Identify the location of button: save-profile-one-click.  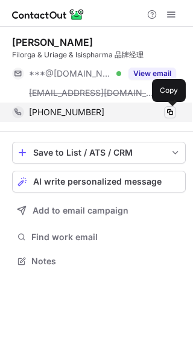
(99, 153).